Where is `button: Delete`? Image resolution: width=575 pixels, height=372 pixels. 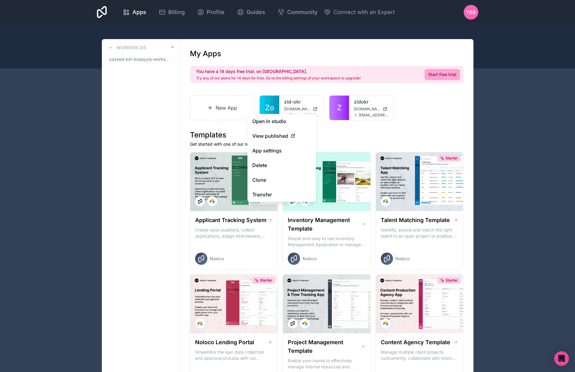
button: Delete is located at coordinates (282, 165).